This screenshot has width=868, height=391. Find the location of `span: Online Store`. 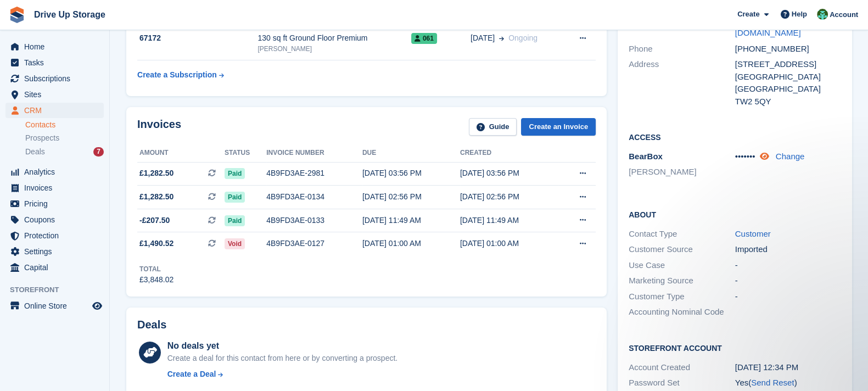

span: Online Store is located at coordinates (57, 306).